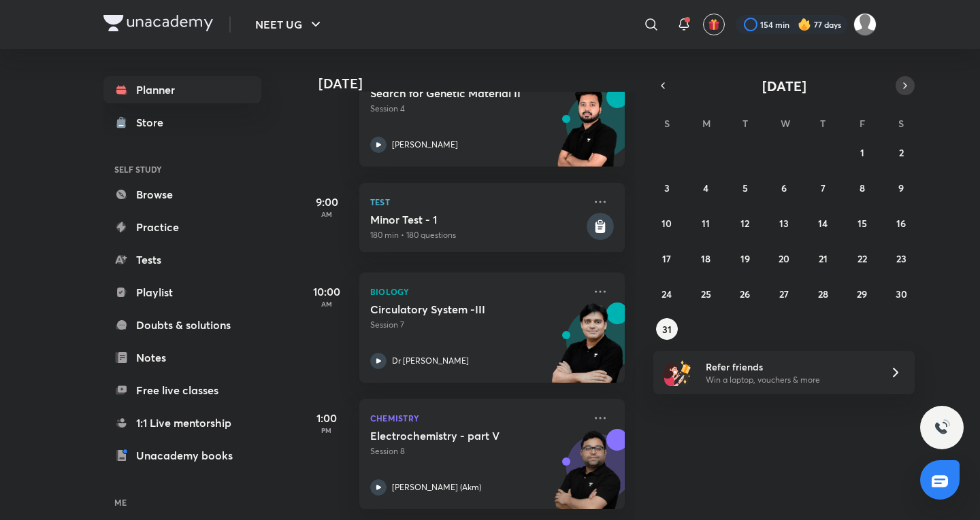 The height and width of the screenshot is (520, 980). Describe the element at coordinates (901, 188) in the screenshot. I see `abbr: August 9, 2025` at that location.